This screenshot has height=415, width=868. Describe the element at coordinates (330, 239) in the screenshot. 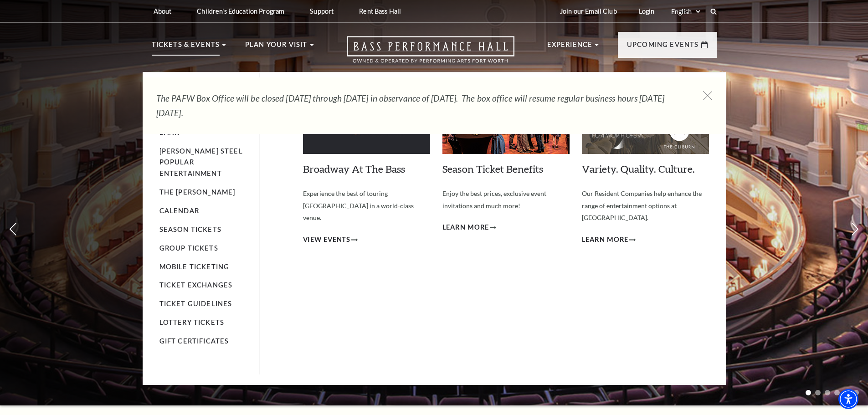

I see `a: View Events` at that location.